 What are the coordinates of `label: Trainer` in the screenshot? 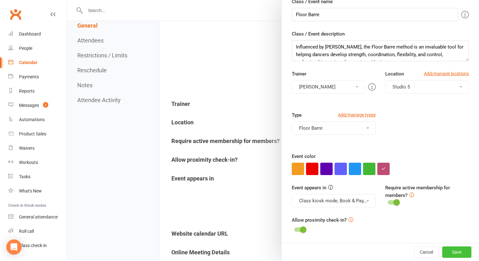 It's located at (299, 74).